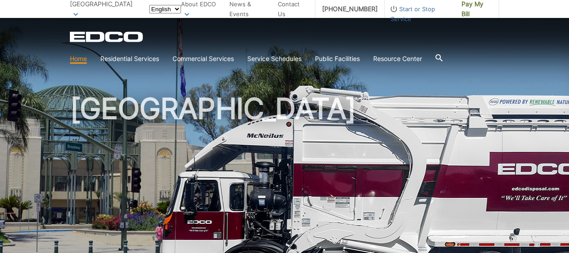  I want to click on a: Resource Center, so click(398, 59).